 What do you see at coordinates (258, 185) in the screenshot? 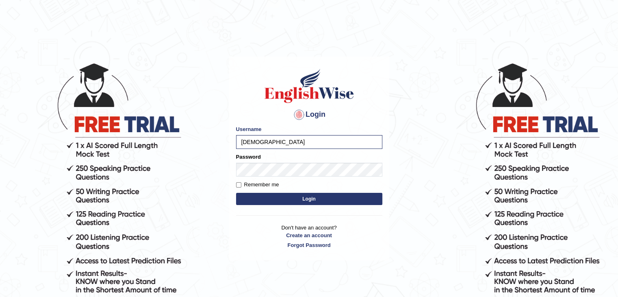
I see `label: Remember me` at bounding box center [258, 185].